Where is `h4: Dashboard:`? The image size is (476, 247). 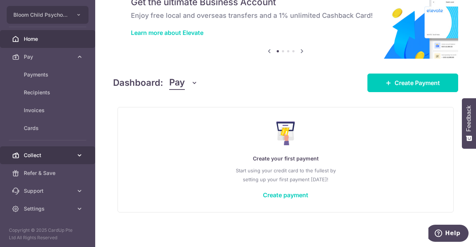
h4: Dashboard: is located at coordinates (138, 83).